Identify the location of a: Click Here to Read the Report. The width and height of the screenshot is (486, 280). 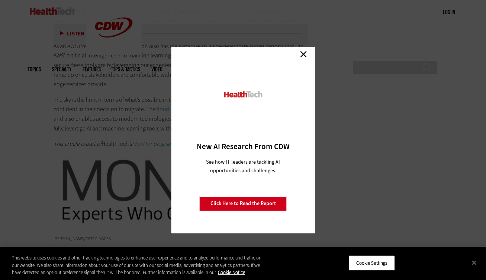
(243, 203).